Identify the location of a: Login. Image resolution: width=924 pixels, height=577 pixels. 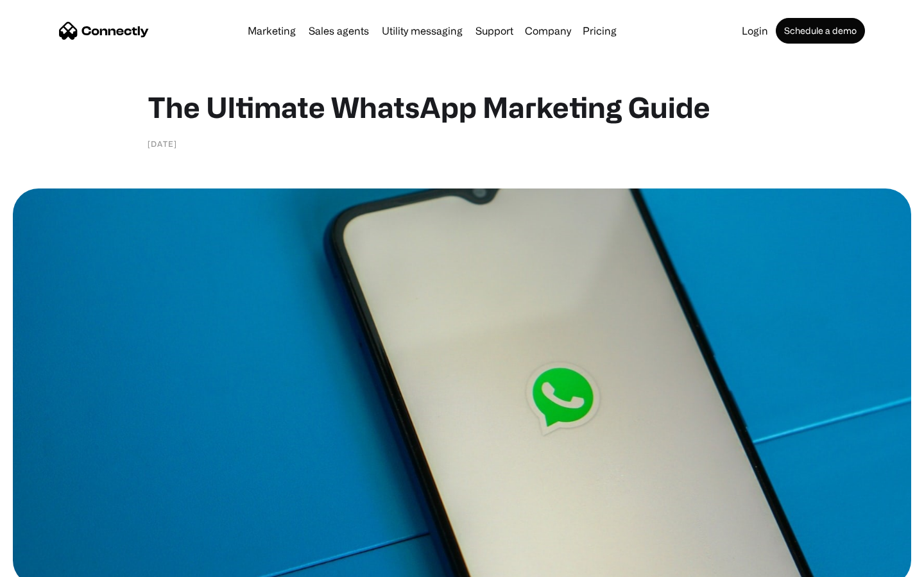
(755, 31).